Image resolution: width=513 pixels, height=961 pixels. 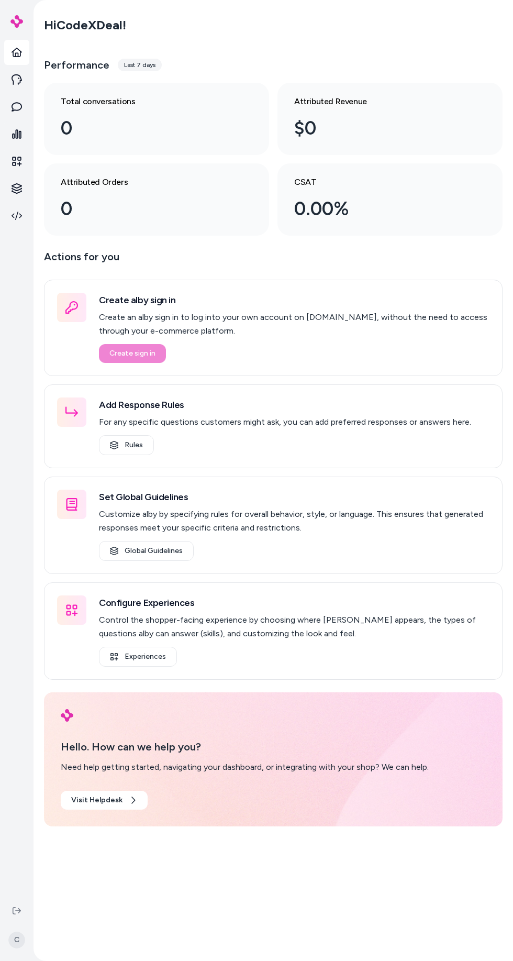 I want to click on p: Customize alby by specifying rules for overall behavior, style, or language. This ensures that ge..., so click(x=294, y=521).